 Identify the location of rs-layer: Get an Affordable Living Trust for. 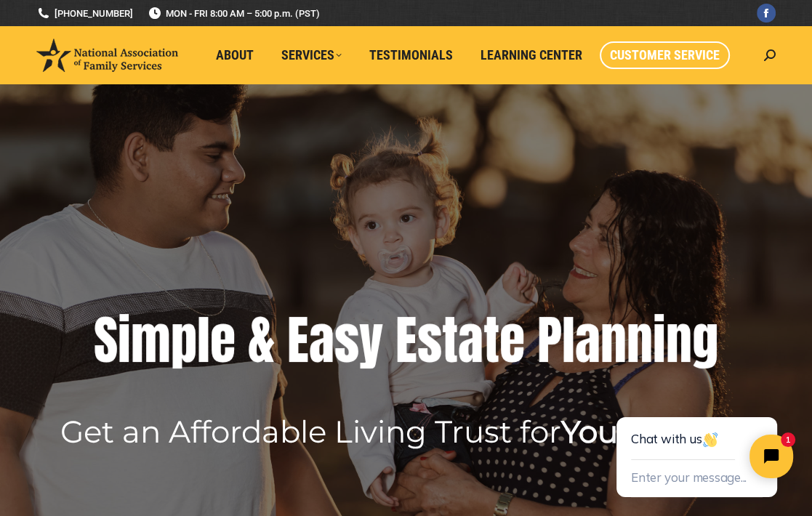
(401, 432).